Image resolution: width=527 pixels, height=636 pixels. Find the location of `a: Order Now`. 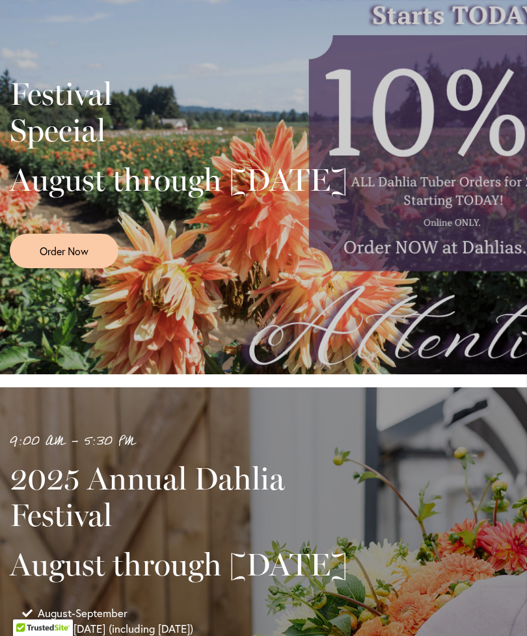

a: Order Now is located at coordinates (64, 251).